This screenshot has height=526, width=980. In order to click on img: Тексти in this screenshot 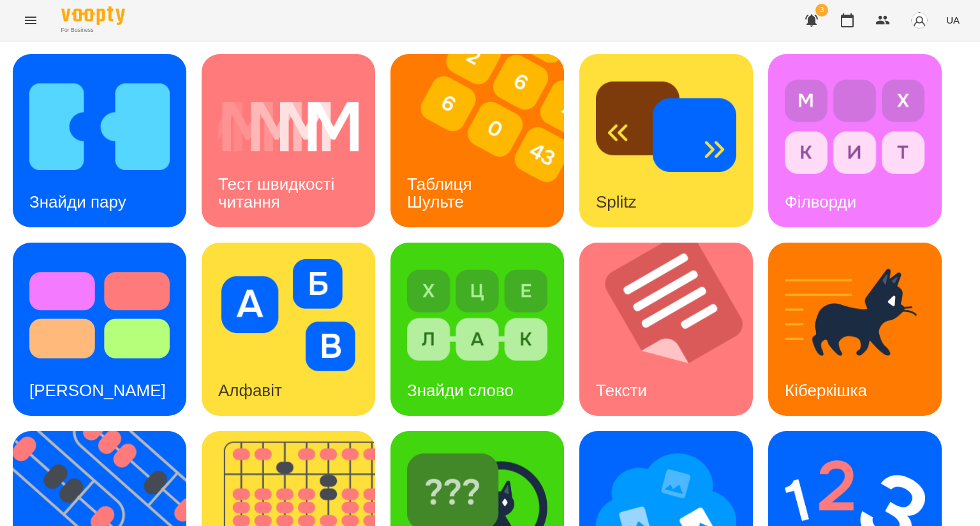, I will do `click(674, 329)`.